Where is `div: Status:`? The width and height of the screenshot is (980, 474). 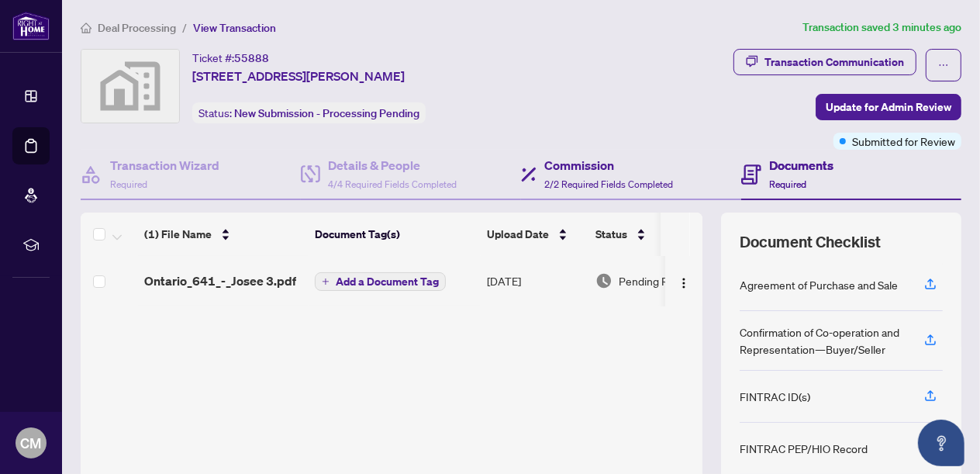 div: Status: is located at coordinates (309, 113).